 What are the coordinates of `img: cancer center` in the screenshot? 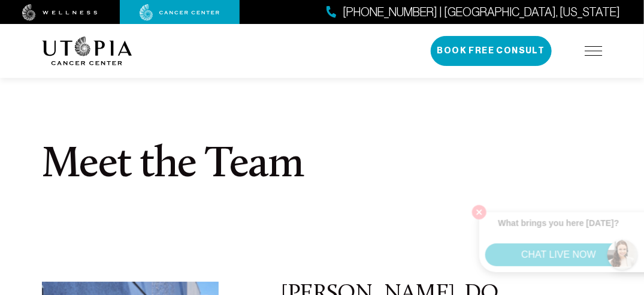 It's located at (179, 13).